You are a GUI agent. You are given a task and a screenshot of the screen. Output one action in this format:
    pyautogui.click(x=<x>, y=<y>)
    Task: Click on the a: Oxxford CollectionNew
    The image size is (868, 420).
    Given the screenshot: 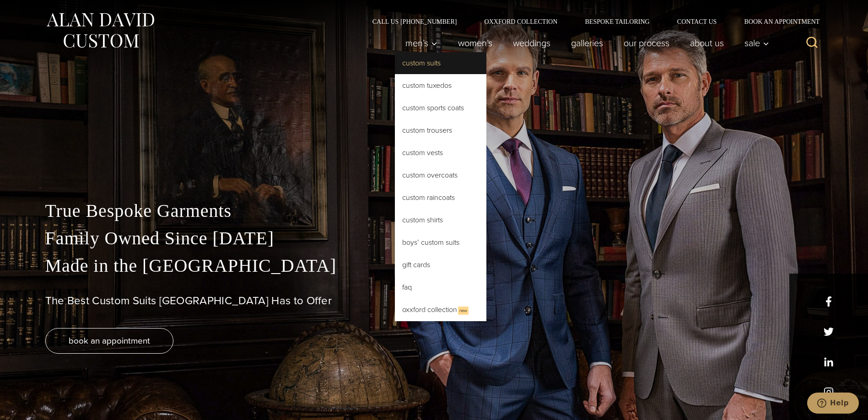 What is the action you would take?
    pyautogui.click(x=440, y=310)
    